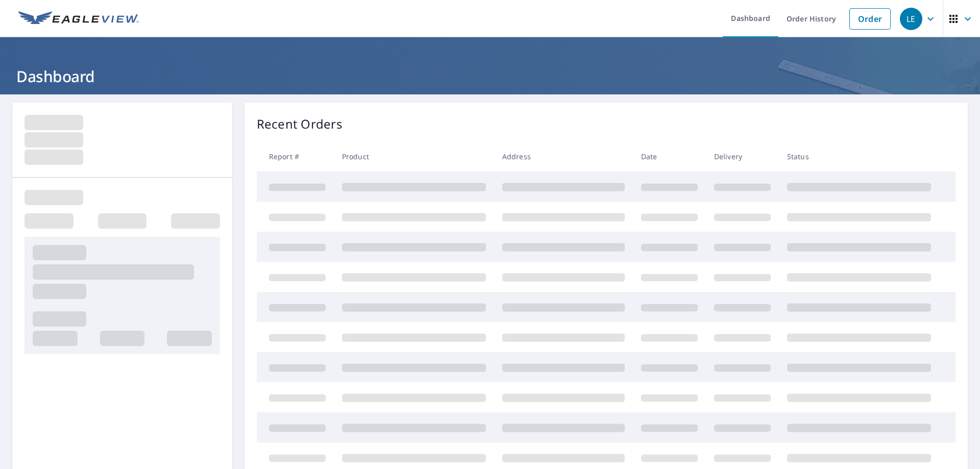  Describe the element at coordinates (911, 19) in the screenshot. I see `div: LE` at that location.